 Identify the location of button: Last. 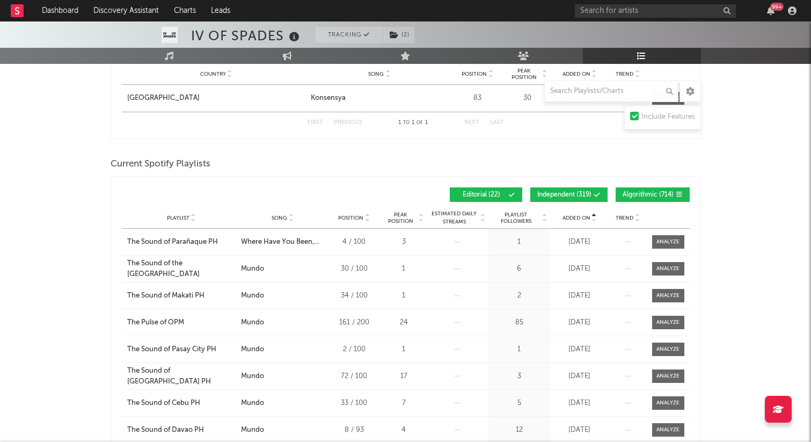
(497, 122).